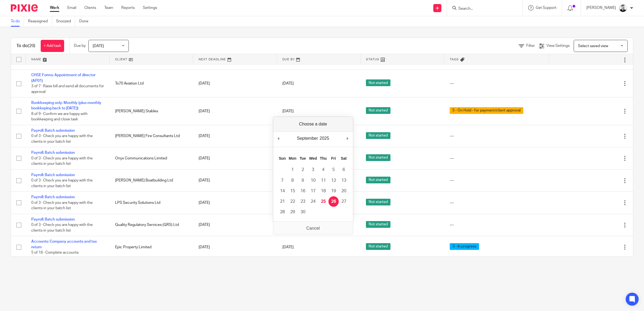  What do you see at coordinates (333, 201) in the screenshot?
I see `button: 26` at bounding box center [333, 201].